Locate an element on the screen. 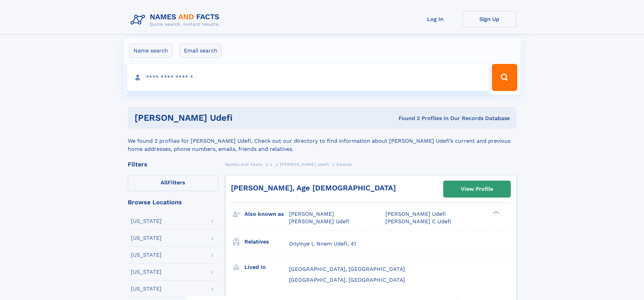 The image size is (644, 300). span: All is located at coordinates (164, 182).